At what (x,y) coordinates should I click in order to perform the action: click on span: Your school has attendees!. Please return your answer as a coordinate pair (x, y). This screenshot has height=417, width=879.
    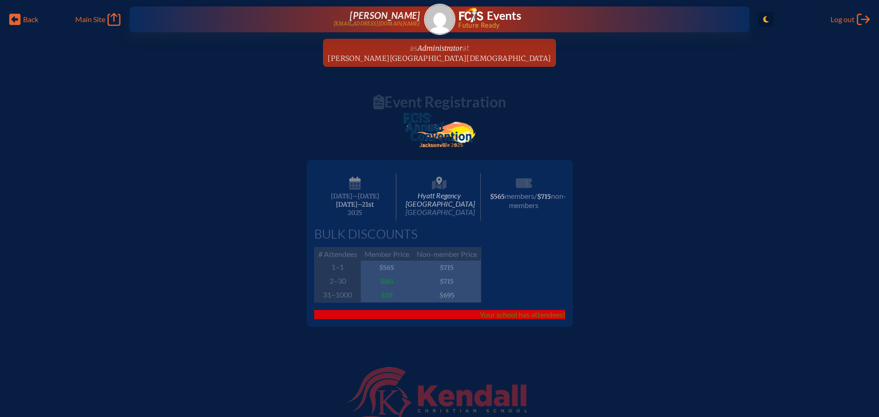
    Looking at the image, I should click on (523, 314).